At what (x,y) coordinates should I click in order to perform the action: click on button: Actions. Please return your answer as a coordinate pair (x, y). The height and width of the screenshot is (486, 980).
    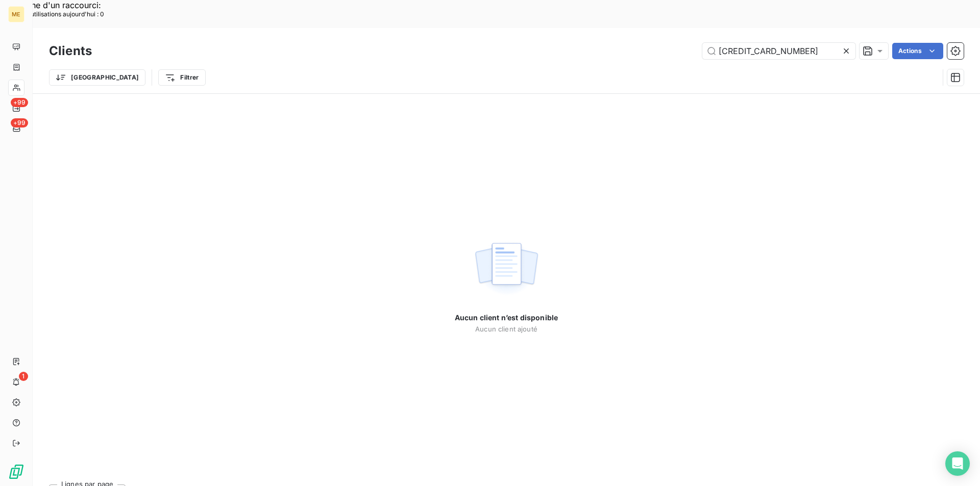
    Looking at the image, I should click on (918, 51).